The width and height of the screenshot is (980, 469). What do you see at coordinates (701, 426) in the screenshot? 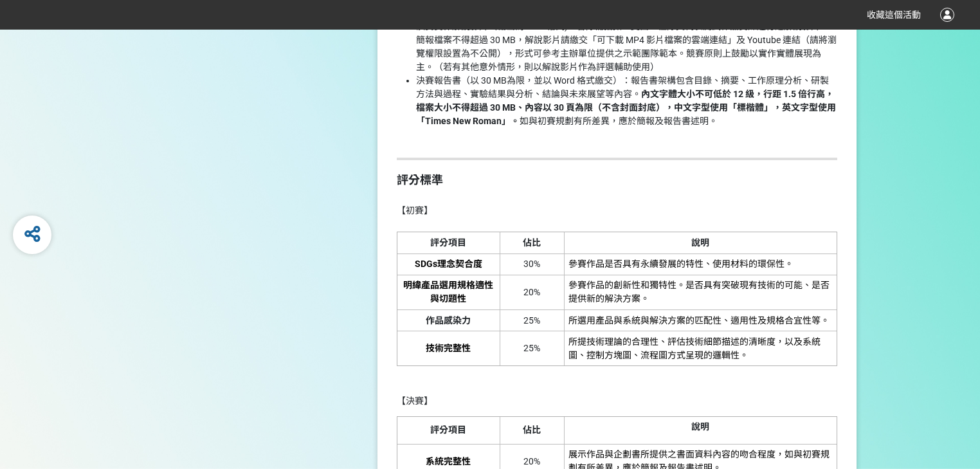
I see `p: 說明` at bounding box center [701, 426].